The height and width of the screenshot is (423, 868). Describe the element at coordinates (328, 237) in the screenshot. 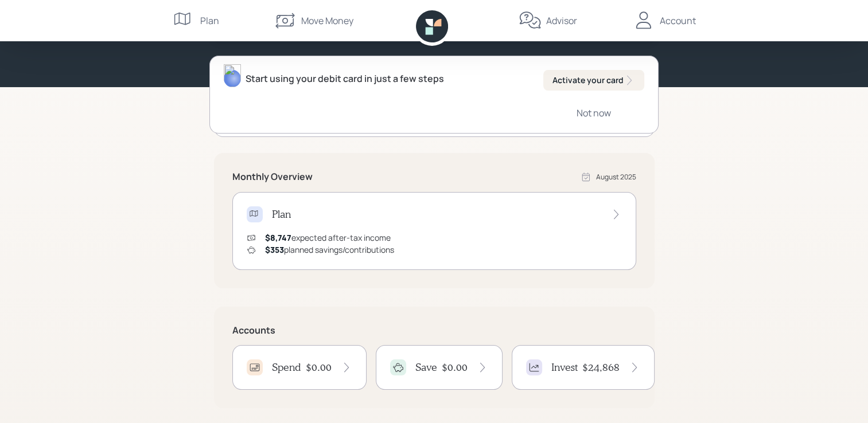

I see `div: expected after-tax income` at that location.